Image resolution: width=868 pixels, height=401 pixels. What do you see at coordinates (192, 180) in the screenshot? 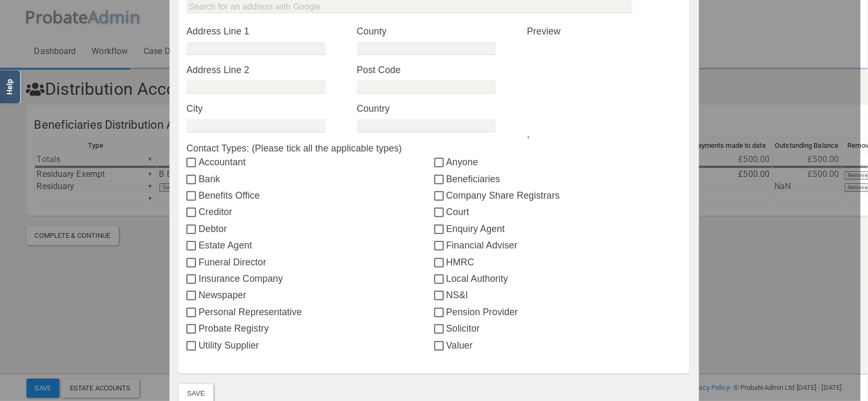
I see `input: Bank` at bounding box center [192, 180].